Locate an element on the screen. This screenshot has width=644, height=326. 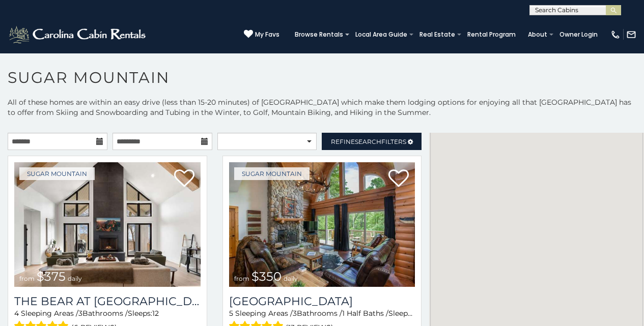
h3: The Bear At Sugar Mountain is located at coordinates (108, 301).